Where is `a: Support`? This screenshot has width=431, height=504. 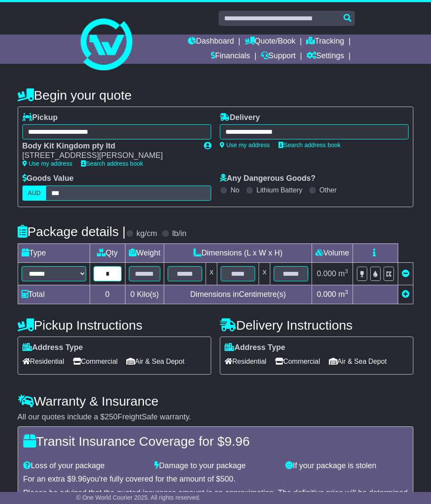 a: Support is located at coordinates (278, 56).